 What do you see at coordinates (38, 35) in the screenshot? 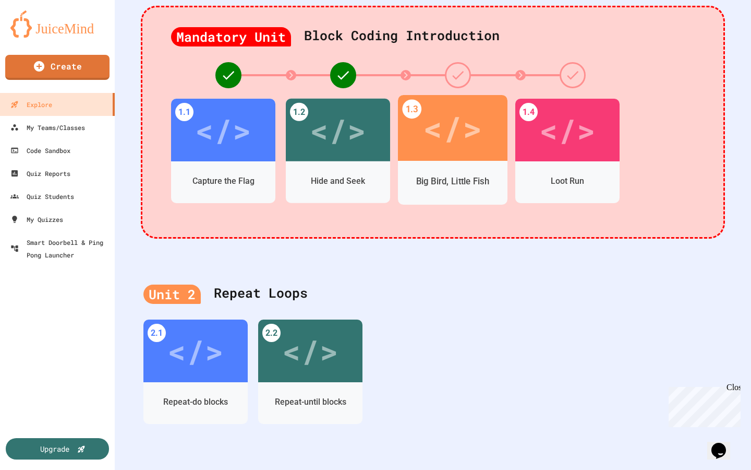
I see `div: Chat with us now!Close` at bounding box center [38, 35].